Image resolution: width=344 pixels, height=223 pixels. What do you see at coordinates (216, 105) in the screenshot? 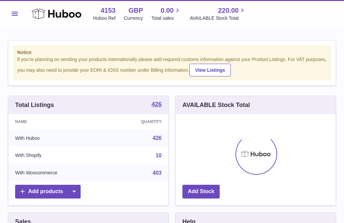
I see `h3: AVAILABLE Stock Total` at bounding box center [216, 105].